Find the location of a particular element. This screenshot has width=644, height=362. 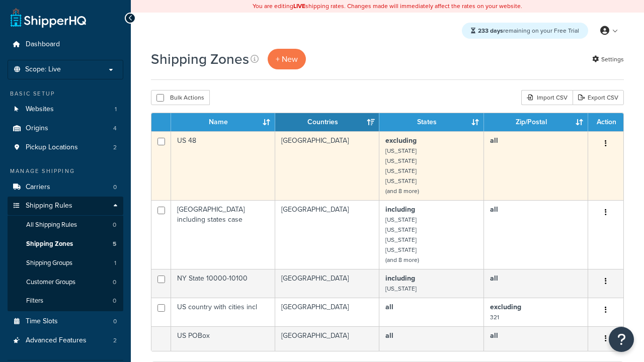

td: US country with cities incl is located at coordinates (223, 312).